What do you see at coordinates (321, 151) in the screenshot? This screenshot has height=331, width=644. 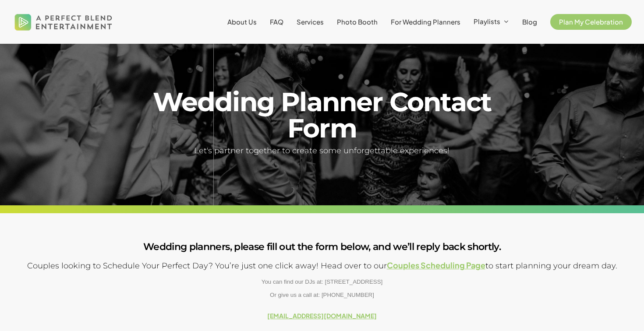 I see `h5: Let's partner together to create some unforgettable experiences!` at bounding box center [321, 151].